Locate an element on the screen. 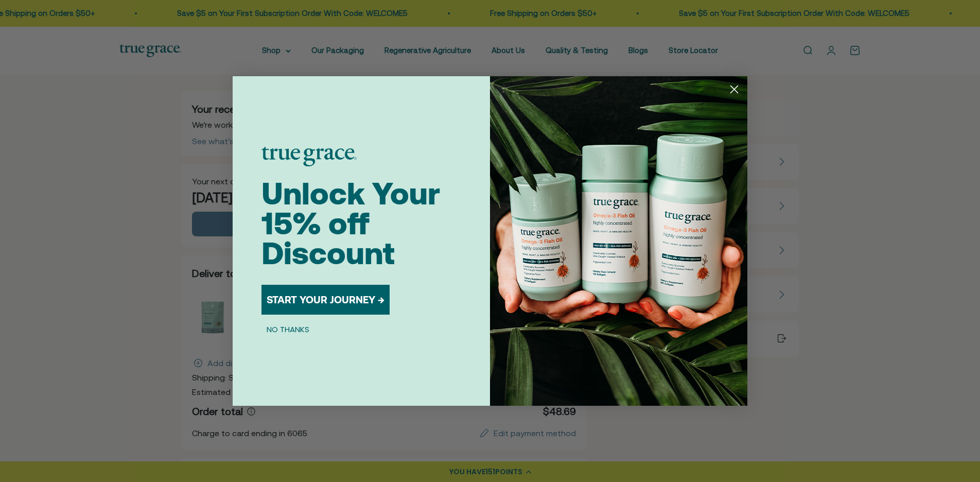 The height and width of the screenshot is (482, 980). img: 098727d5-50f8-4f9b-9554-844bb8da1403.jpeg is located at coordinates (619, 241).